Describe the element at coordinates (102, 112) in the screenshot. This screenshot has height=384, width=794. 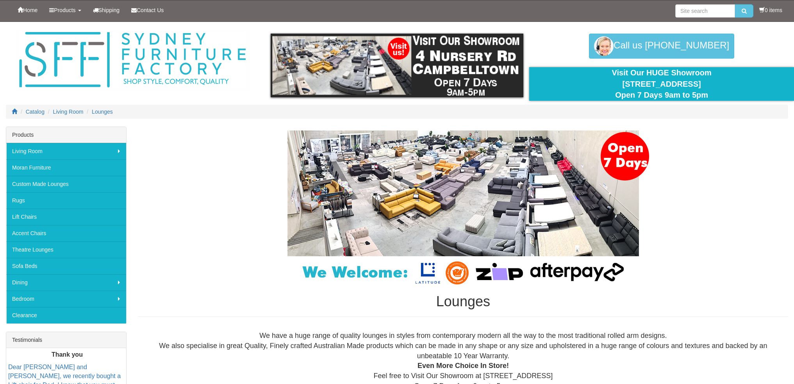
I see `span: Lounges` at that location.